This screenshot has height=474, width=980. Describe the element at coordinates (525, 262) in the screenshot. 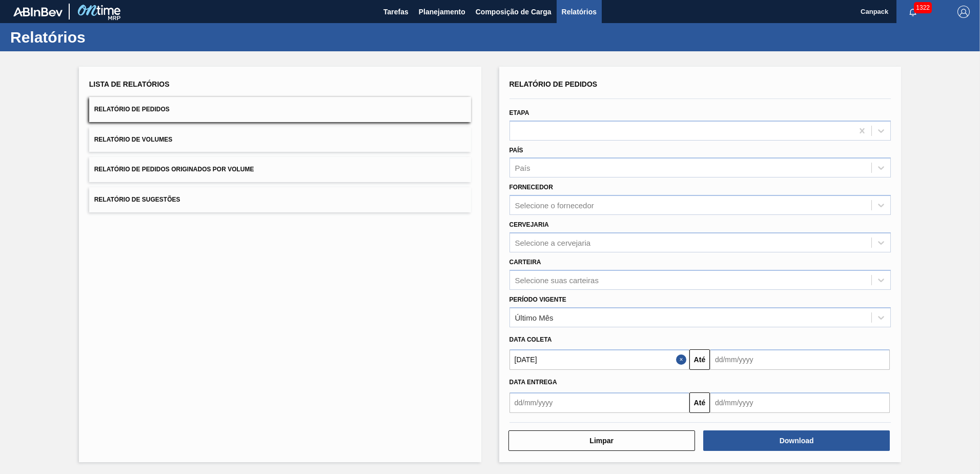

I see `label: Carteira` at that location.